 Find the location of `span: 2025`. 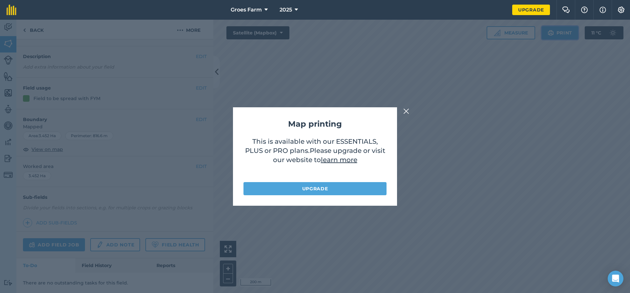

span: 2025 is located at coordinates (286, 10).